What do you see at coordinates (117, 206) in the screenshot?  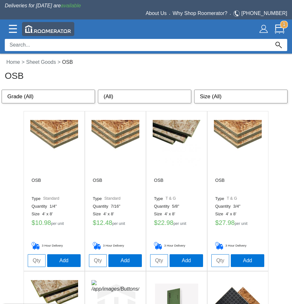 I see `label: 7/16"` at bounding box center [117, 206].